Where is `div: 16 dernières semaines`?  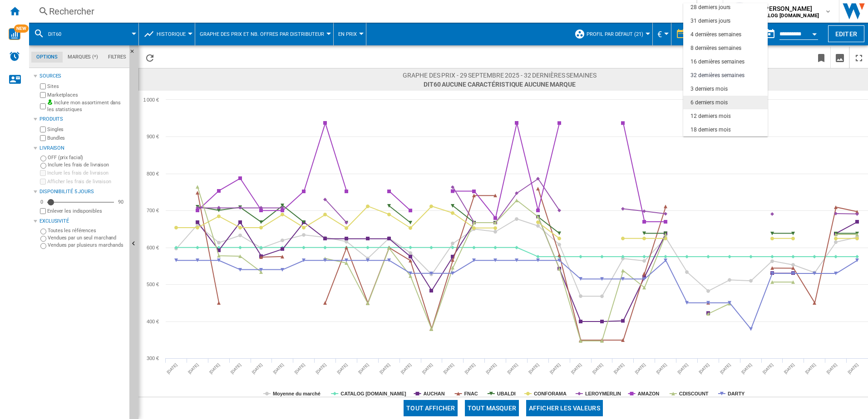
div: 16 dernières semaines is located at coordinates (717, 61).